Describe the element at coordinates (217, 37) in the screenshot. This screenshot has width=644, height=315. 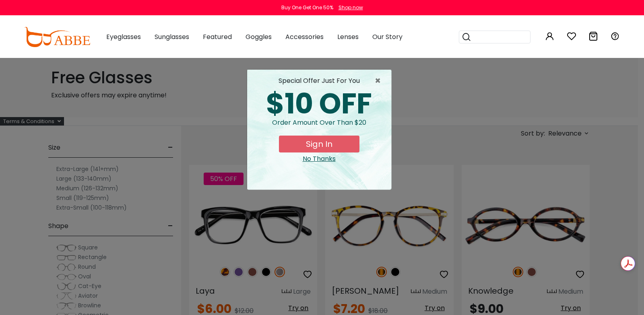
I see `span: Featured` at that location.